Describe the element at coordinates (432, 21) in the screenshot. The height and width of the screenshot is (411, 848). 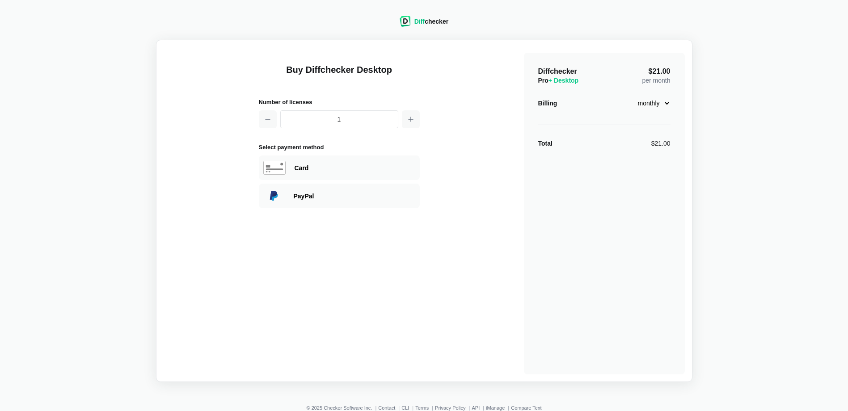
I see `div: checker` at that location.